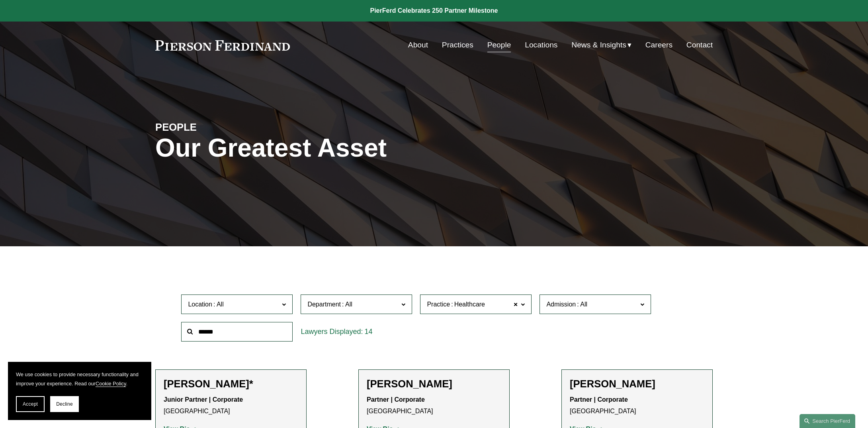  Describe the element at coordinates (659, 45) in the screenshot. I see `a: Careers` at that location.